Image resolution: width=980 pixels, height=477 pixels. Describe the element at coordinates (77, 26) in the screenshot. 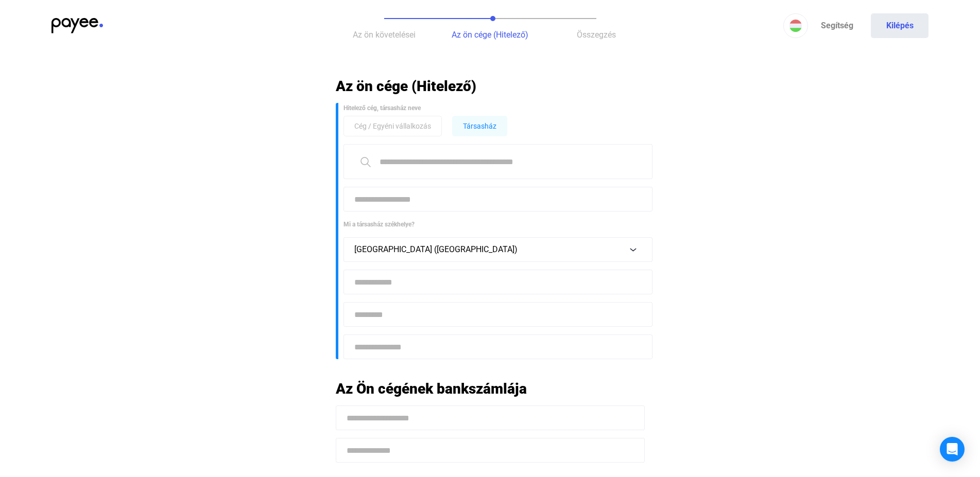

I see `img: payee-logo` at that location.